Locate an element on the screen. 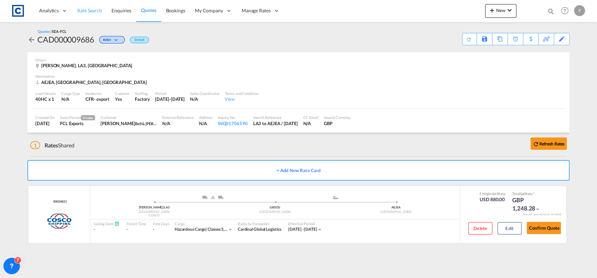 This screenshot has height=278, width=597. div: Quote PDF is not available at this time is located at coordinates (469, 38).